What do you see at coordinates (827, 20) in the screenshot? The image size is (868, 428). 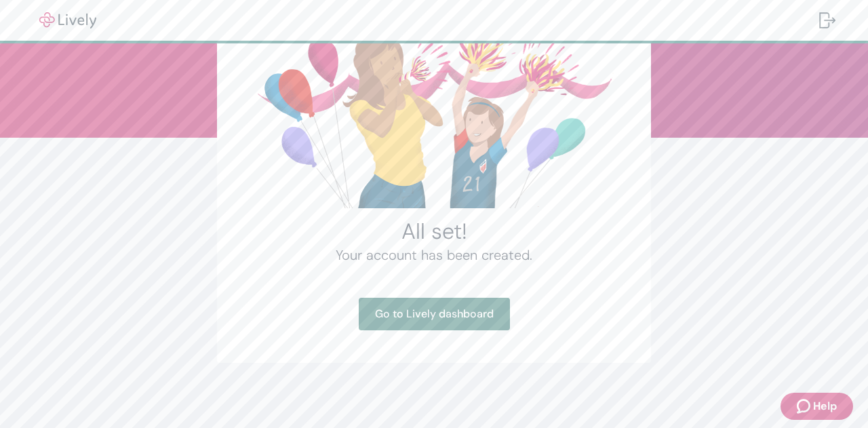 I see `button: Log out` at bounding box center [827, 20].